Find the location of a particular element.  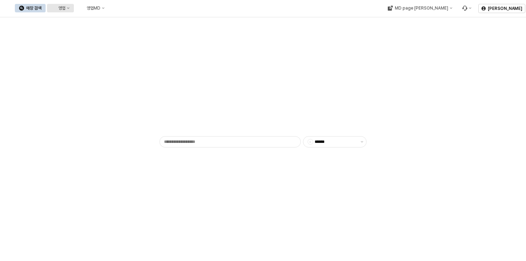

div: MD page 이동 is located at coordinates (420, 8).